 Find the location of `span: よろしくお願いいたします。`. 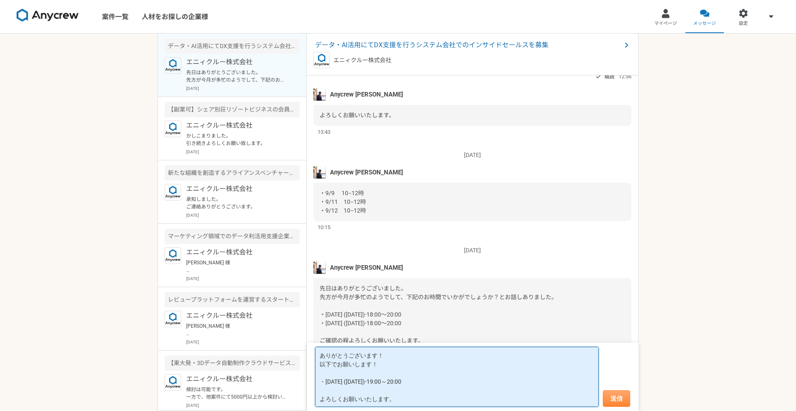

span: よろしくお願いいたします。 is located at coordinates (357, 115).